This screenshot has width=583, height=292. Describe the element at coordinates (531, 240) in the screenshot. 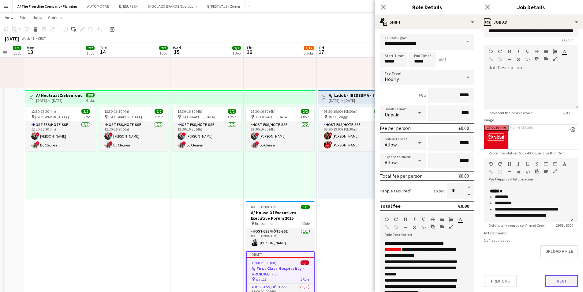

I see `div: No files uploaded.` at that location.